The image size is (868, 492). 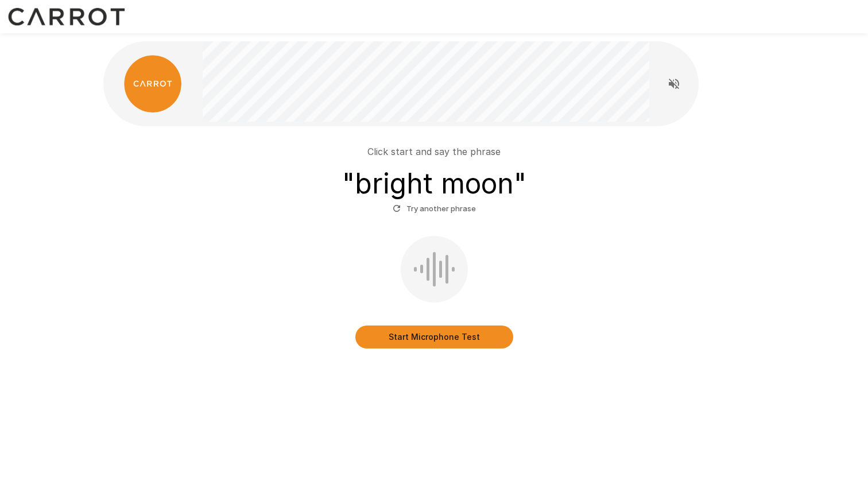 I want to click on button: Read questions aloud, so click(x=674, y=83).